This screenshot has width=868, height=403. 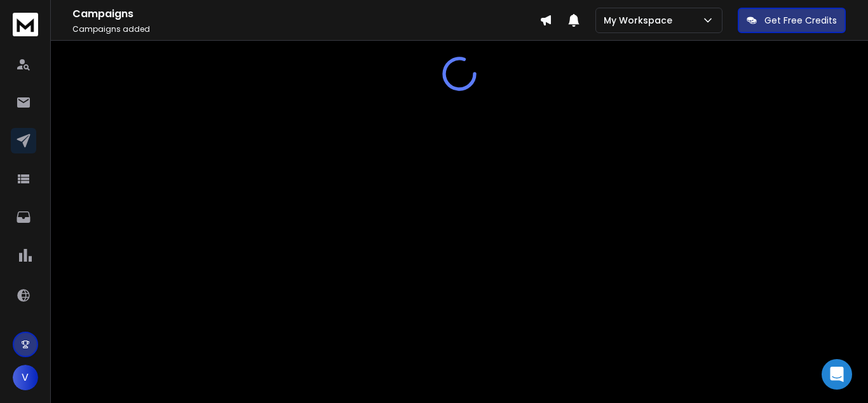 What do you see at coordinates (25, 377) in the screenshot?
I see `span: V` at bounding box center [25, 377].